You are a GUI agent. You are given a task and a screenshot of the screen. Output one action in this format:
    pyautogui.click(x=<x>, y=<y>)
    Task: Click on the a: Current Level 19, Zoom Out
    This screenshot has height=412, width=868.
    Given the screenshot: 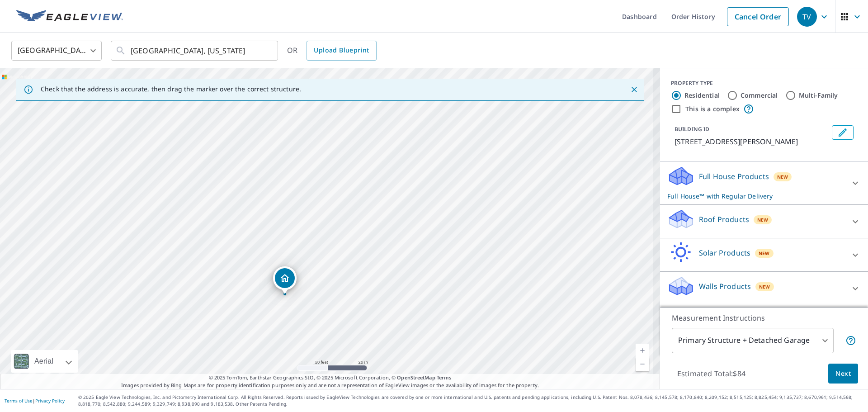 What is the action you would take?
    pyautogui.click(x=643, y=365)
    